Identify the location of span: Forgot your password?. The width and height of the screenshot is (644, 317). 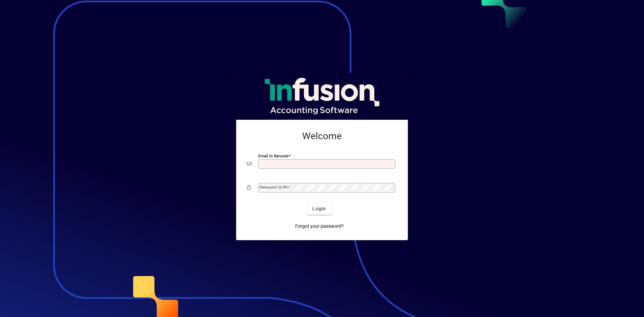
(319, 226).